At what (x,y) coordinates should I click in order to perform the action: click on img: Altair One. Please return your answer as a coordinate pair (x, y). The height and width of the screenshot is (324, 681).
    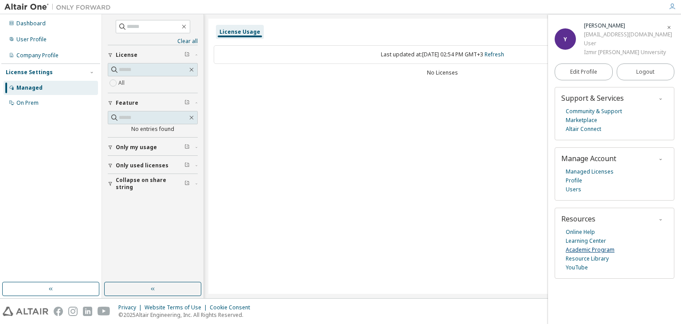
    Looking at the image, I should click on (60, 7).